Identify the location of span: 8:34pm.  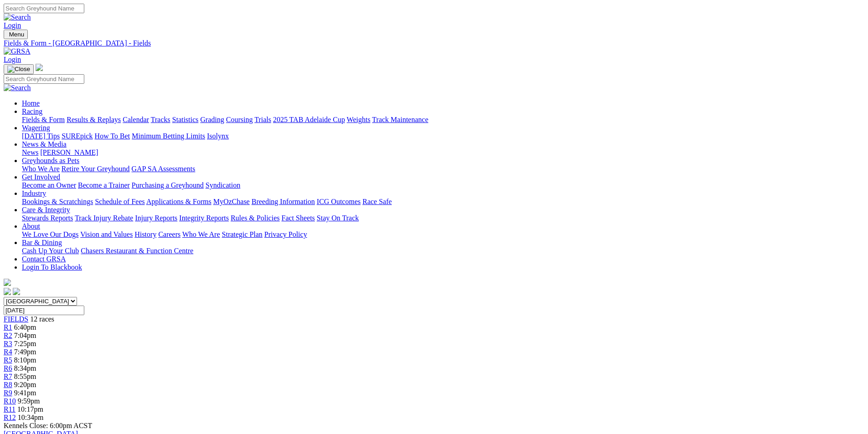
(25, 369).